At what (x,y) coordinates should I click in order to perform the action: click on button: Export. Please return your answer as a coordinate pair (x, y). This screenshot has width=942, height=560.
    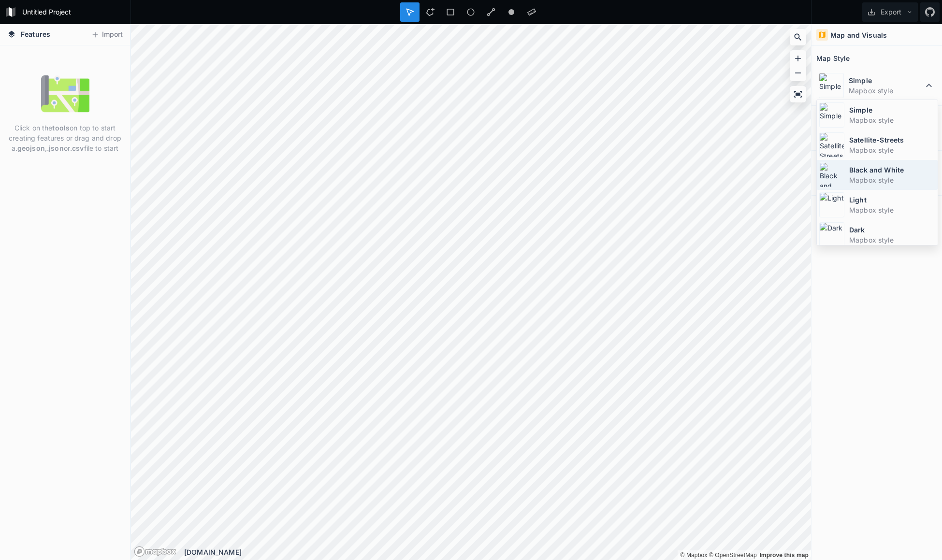
    Looking at the image, I should click on (890, 12).